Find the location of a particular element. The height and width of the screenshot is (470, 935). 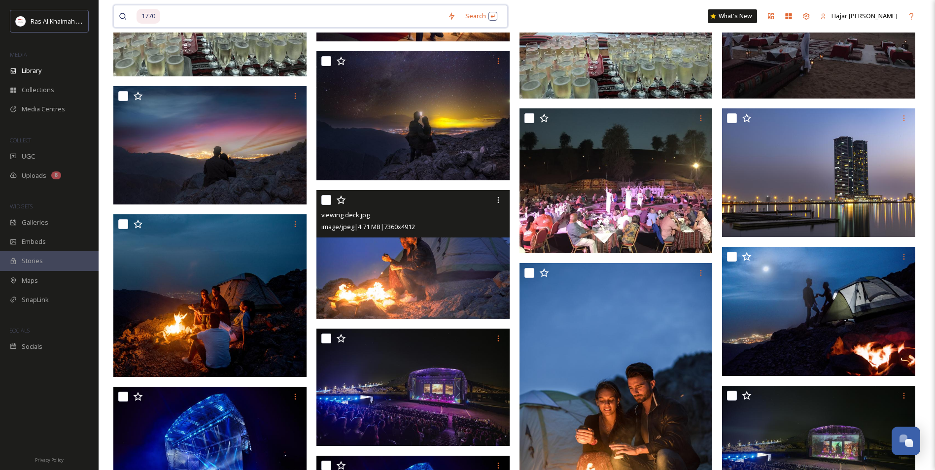

span: SnapLink is located at coordinates (35, 300).